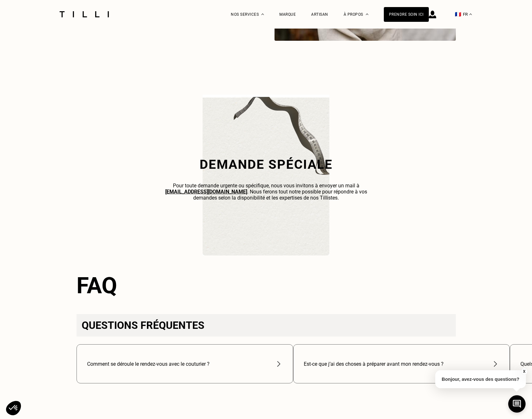  What do you see at coordinates (266, 175) in the screenshot?
I see `img: Demande spéciale` at bounding box center [266, 175].